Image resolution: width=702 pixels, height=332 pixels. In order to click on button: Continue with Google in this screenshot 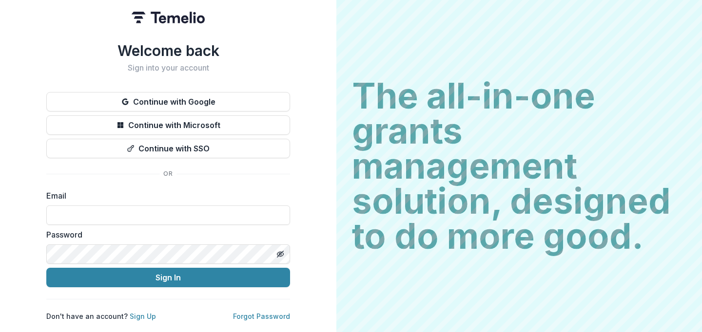, I will do `click(168, 102)`.